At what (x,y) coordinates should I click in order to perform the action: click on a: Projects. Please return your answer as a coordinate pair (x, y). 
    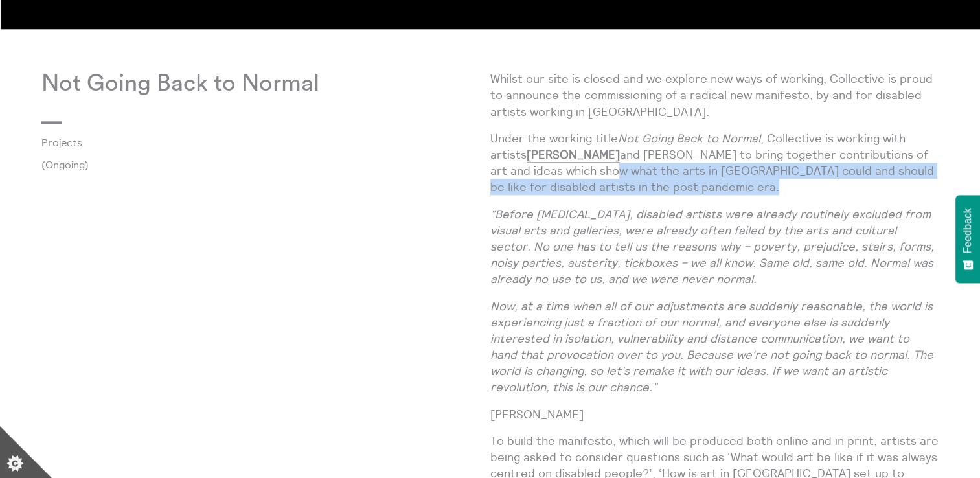
    Looking at the image, I should click on (255, 143).